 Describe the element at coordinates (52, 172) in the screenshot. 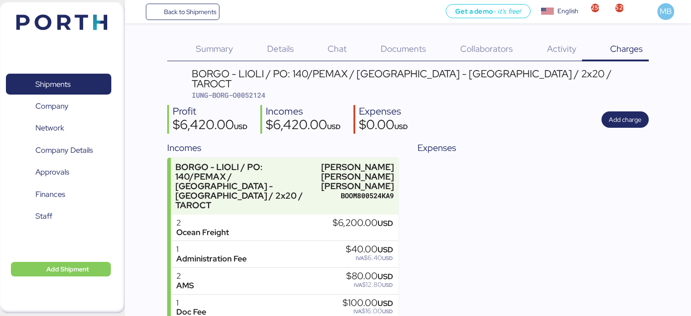

I see `span: Approvals` at that location.